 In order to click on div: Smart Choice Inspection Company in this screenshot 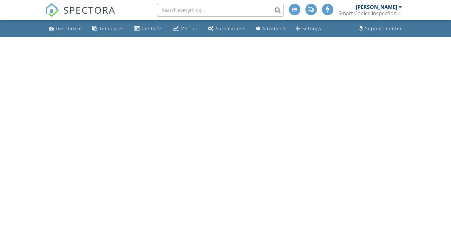, I will do `click(370, 13)`.